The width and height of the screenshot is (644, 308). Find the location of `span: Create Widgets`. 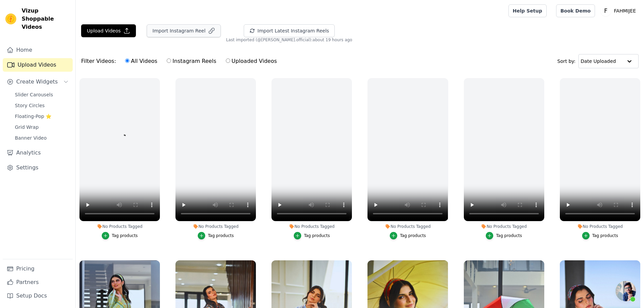

span: Create Widgets is located at coordinates (37, 82).